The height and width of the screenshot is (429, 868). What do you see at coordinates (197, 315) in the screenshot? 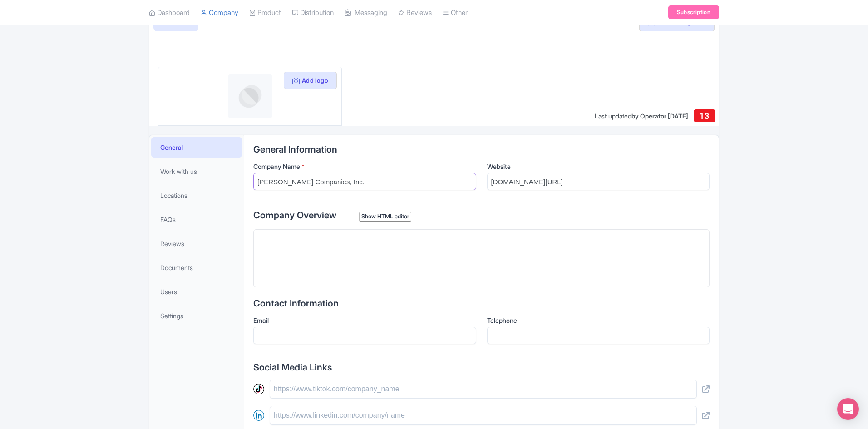
I see `a: Settings` at bounding box center [197, 315].